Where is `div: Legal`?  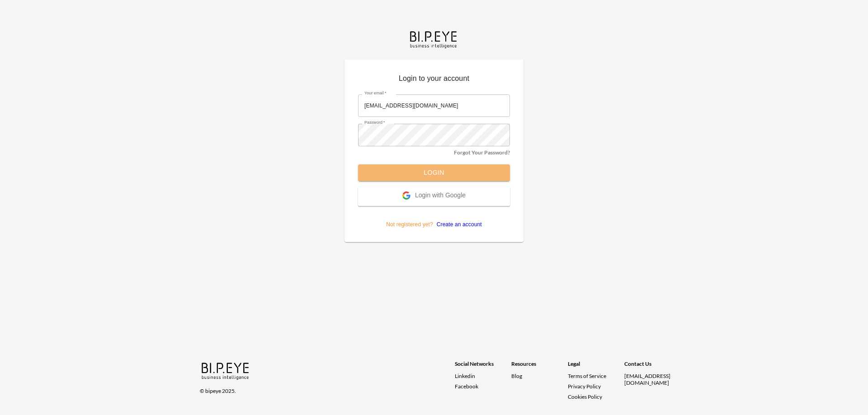 div: Legal is located at coordinates (596, 366).